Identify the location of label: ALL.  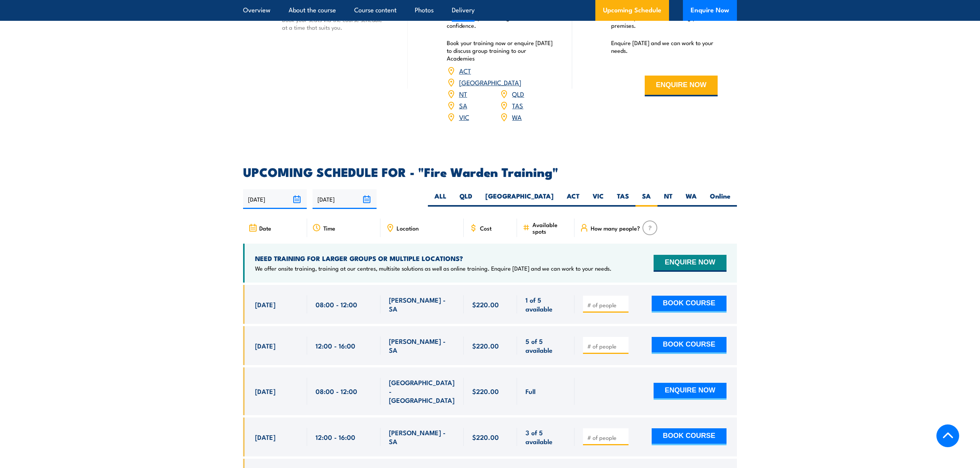
(440, 199).